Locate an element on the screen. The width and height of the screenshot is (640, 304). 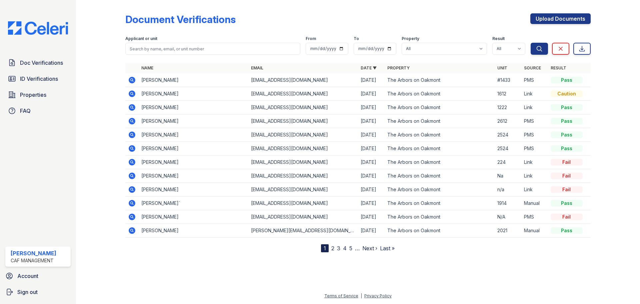
td: 1222 is located at coordinates (508, 107).